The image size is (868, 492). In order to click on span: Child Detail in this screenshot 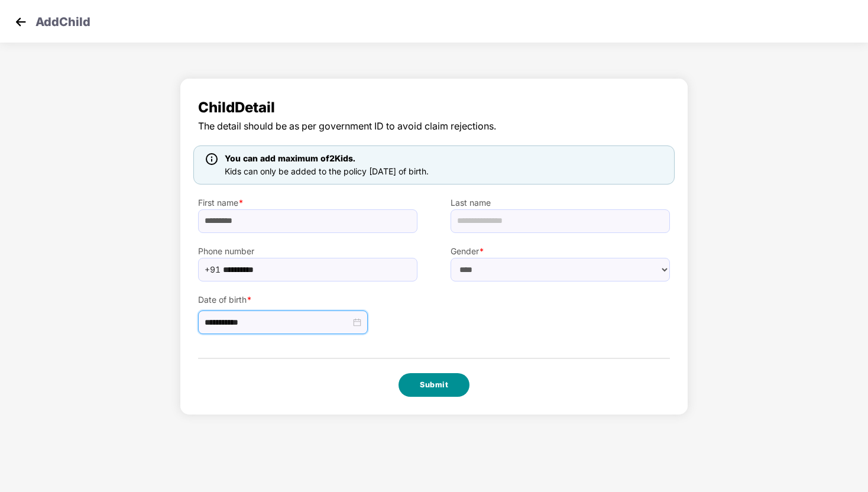, I will do `click(434, 108)`.